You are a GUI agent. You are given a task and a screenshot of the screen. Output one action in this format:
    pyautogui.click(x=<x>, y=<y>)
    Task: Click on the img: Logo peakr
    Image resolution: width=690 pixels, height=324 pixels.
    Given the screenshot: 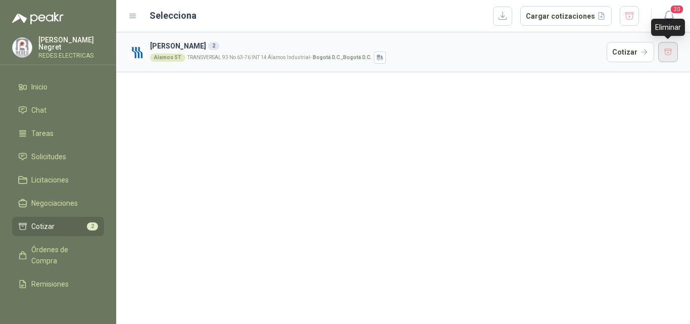 What is the action you would take?
    pyautogui.click(x=38, y=18)
    